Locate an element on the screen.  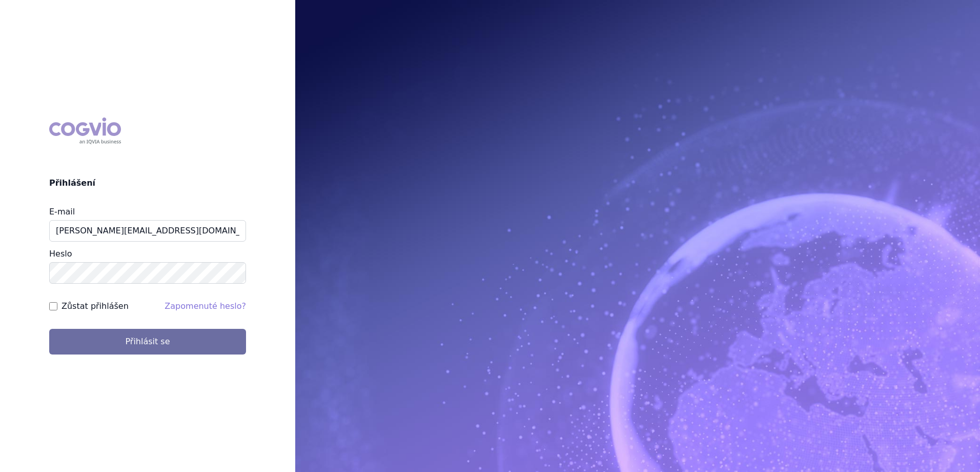
label: Zůstat přihlášen is located at coordinates (94, 307).